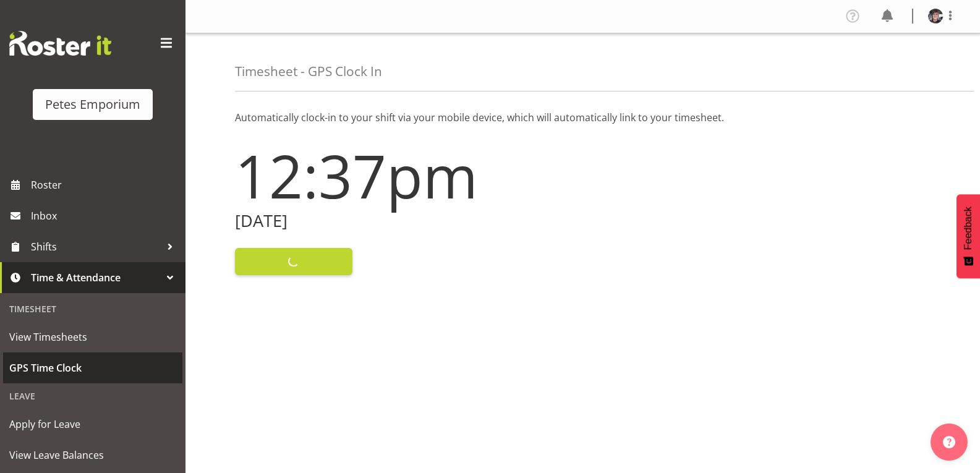  I want to click on span: Feedback, so click(969, 228).